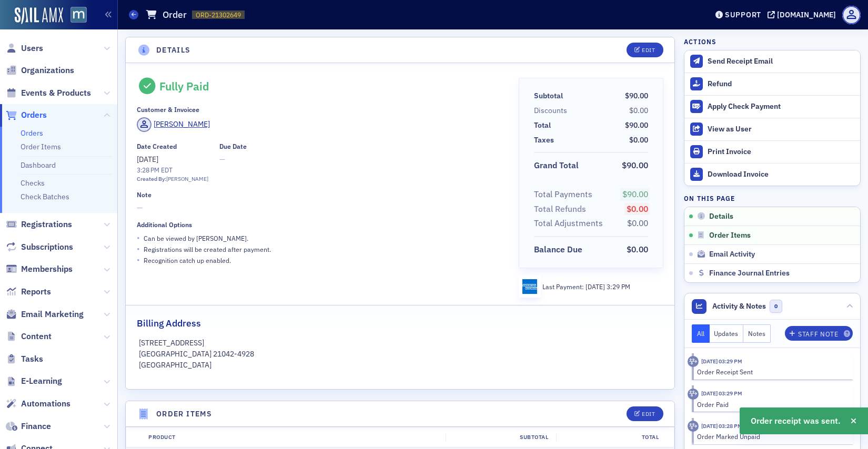 This screenshot has width=868, height=449. What do you see at coordinates (42, 381) in the screenshot?
I see `span: E-Learning` at bounding box center [42, 381].